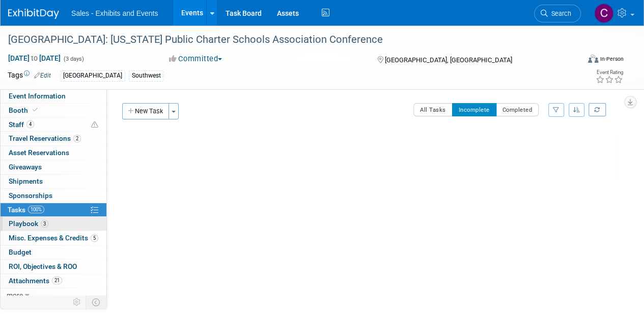 This screenshot has width=644, height=322. I want to click on div: In-Person, so click(612, 58).